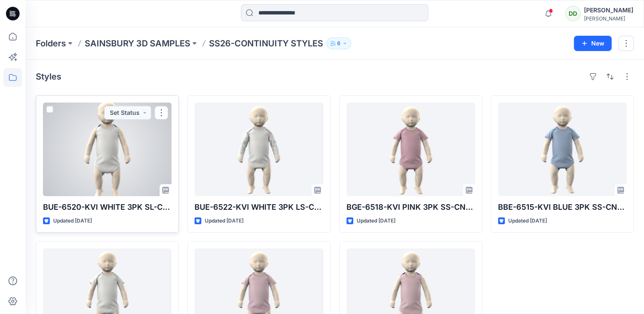  Describe the element at coordinates (266, 44) in the screenshot. I see `p: SS26-CONTINUITY STYLES` at that location.